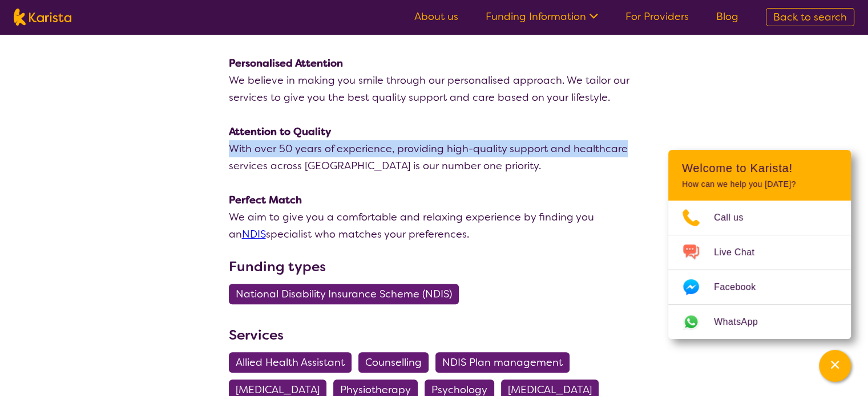 Image resolution: width=868 pixels, height=396 pixels. I want to click on button: Channel Menu, so click(835, 366).